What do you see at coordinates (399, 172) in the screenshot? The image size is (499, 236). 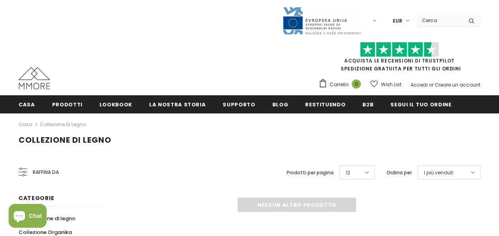 I see `label: Ordina per` at bounding box center [399, 172].